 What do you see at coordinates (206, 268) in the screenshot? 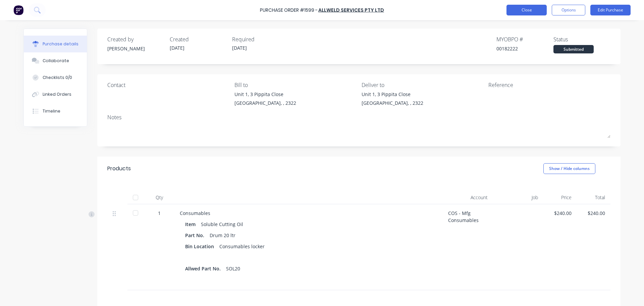
I see `div: Allwed Part No.` at bounding box center [206, 268].